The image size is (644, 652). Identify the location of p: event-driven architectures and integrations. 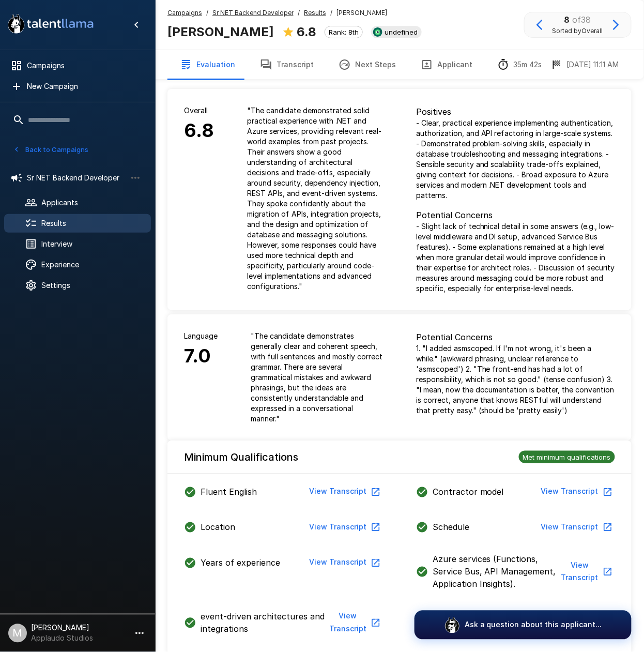
(263, 623).